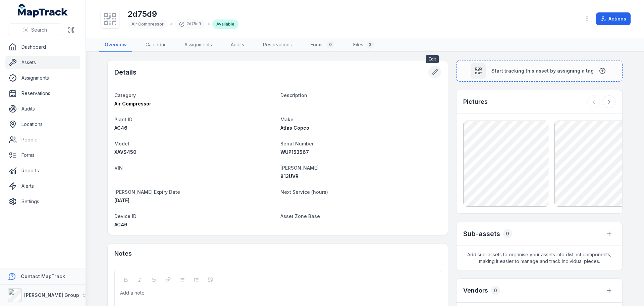 The height and width of the screenshot is (306, 644). I want to click on span: WUP153567, so click(294, 152).